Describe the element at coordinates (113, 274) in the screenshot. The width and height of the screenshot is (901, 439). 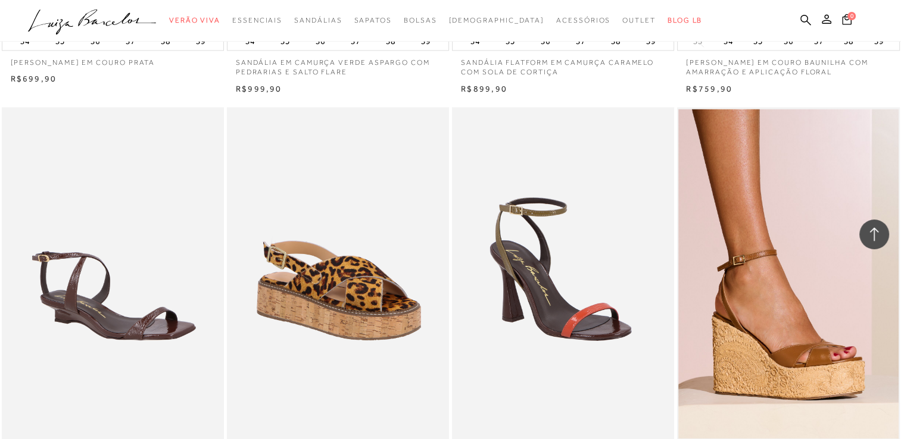
I see `a: SANDÁLIA ANABELA EM VERNIZ CAFÉ COM TIRAS SANDÁLIA ANABELA EM VERNIZ CAFÉ COM TIRAS` at that location.